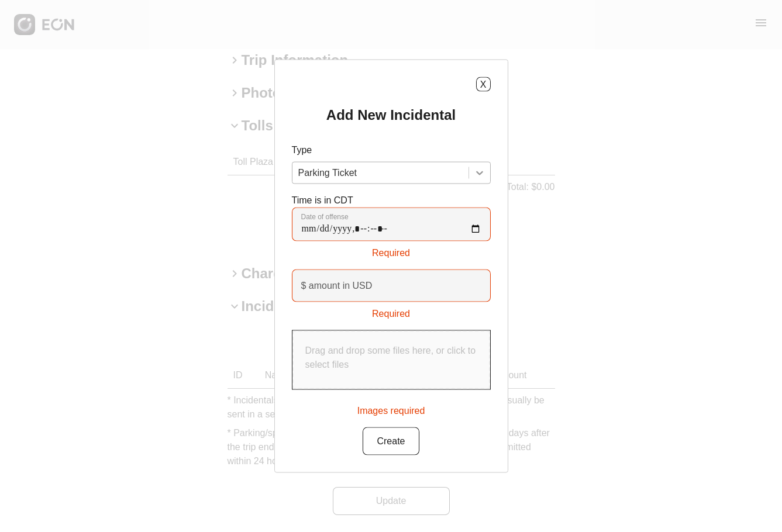 Image resolution: width=782 pixels, height=532 pixels. I want to click on label: Date of offense, so click(325, 217).